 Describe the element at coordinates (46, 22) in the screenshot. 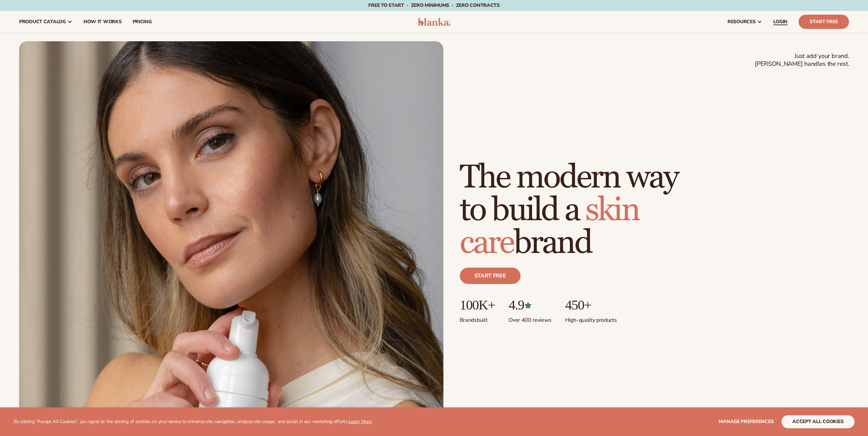

I see `a: product catalog` at that location.